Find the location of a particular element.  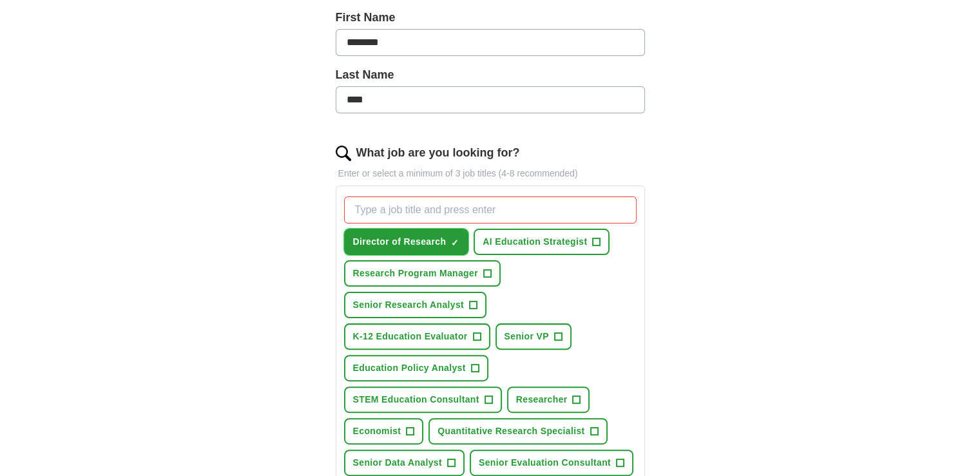

button: STEM Education Consultant is located at coordinates (422, 399).